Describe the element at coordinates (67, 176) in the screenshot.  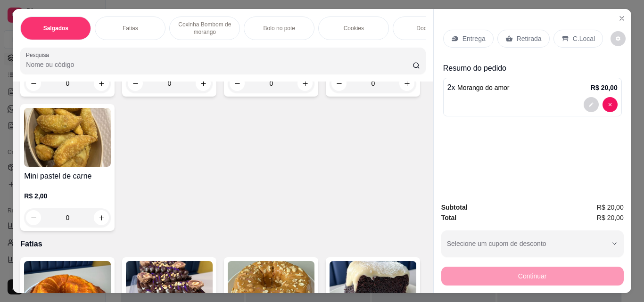
I see `h4: Mini pastel de carne` at that location.